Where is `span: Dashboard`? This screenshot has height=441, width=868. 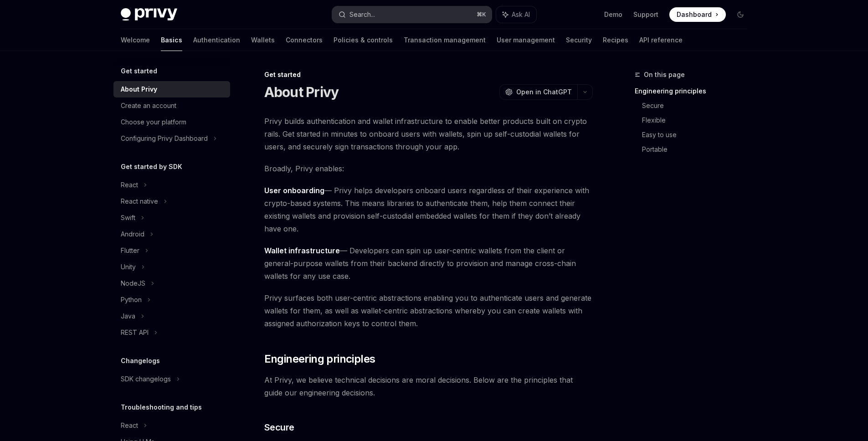
span: Dashboard is located at coordinates (694, 14).